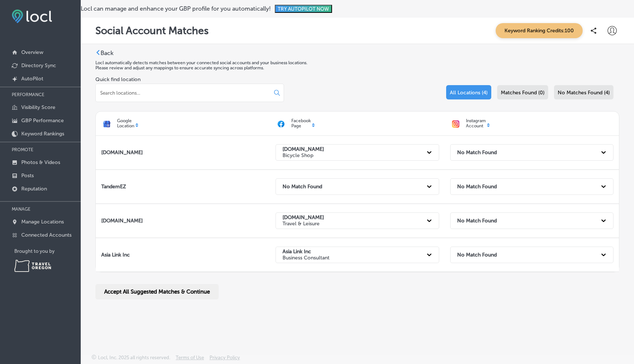 The image size is (634, 364). What do you see at coordinates (126, 123) in the screenshot?
I see `p: Google Location` at bounding box center [126, 123].